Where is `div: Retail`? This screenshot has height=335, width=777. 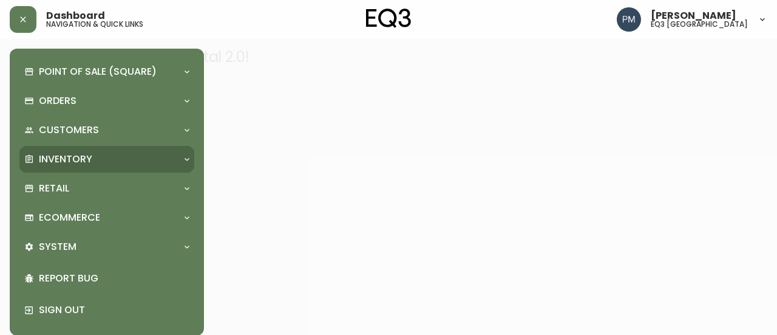 div: Retail is located at coordinates (107, 188).